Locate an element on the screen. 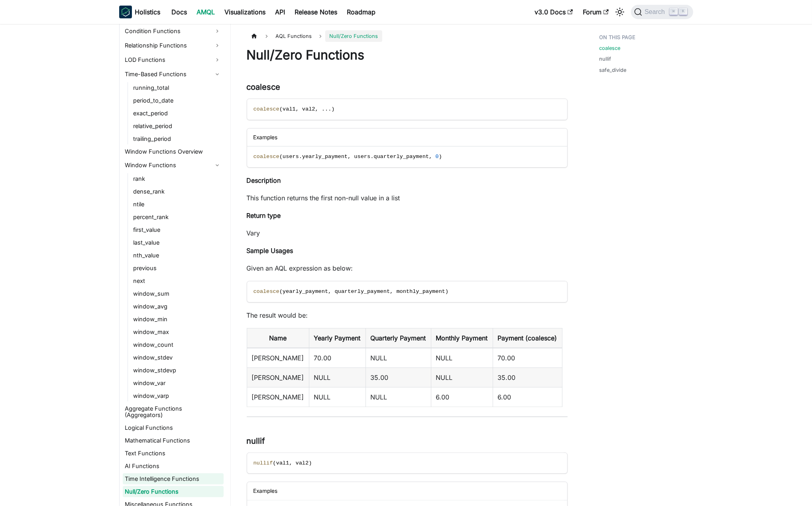 The image size is (812, 506). a: window_max is located at coordinates (178, 332).